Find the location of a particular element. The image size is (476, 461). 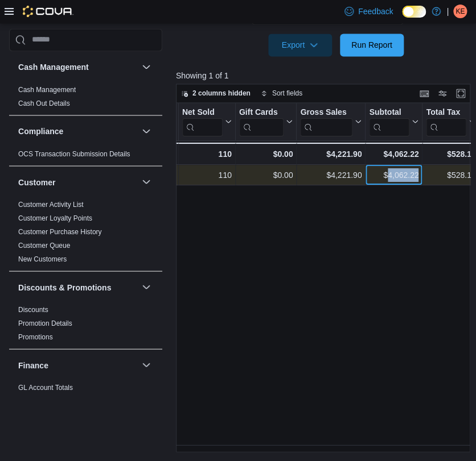

span: GL Account Totals is located at coordinates (46, 388).